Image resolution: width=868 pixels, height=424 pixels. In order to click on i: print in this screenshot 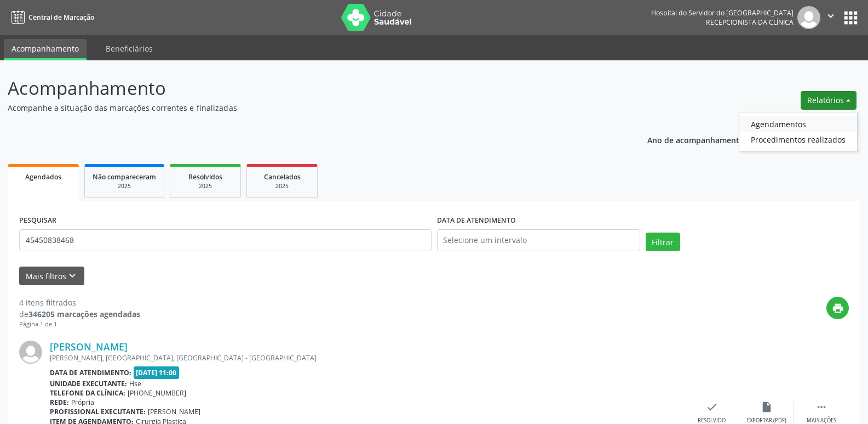, I will do `click(838, 308)`.